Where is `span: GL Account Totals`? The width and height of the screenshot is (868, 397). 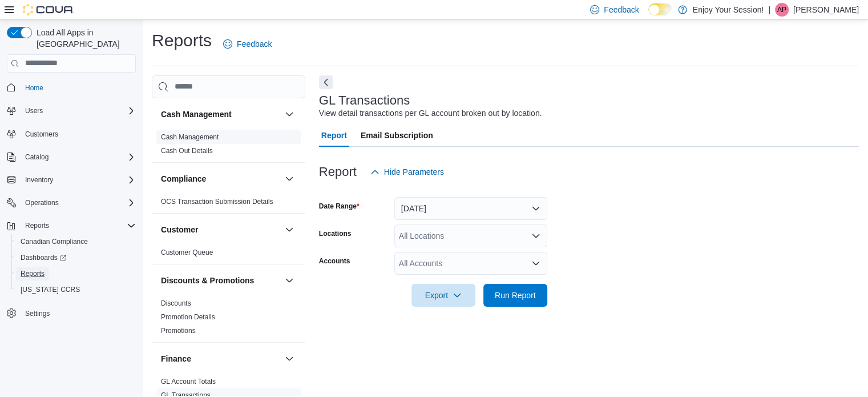 span: GL Account Totals is located at coordinates (188, 382).